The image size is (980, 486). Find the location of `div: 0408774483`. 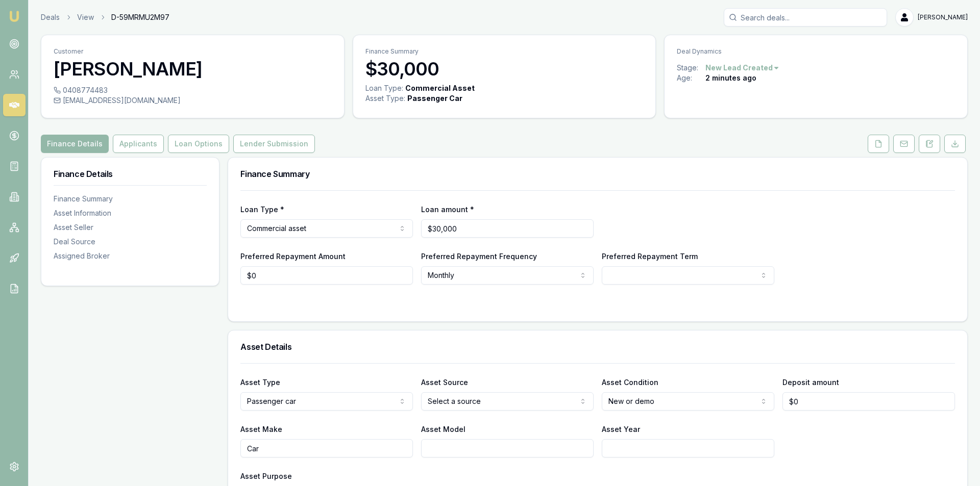

div: 0408774483 is located at coordinates (192, 90).